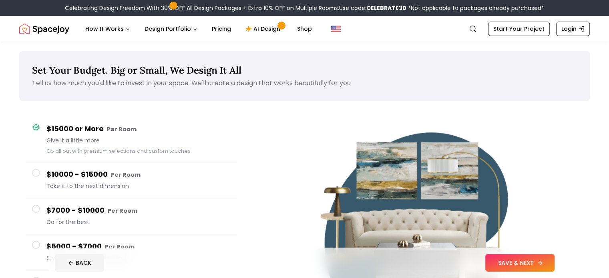  What do you see at coordinates (221, 29) in the screenshot?
I see `a: Pricing` at bounding box center [221, 29].